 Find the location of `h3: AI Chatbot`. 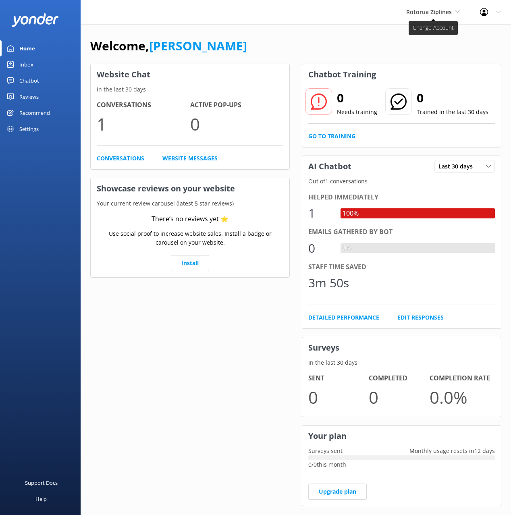

h3: AI Chatbot is located at coordinates (330, 167).